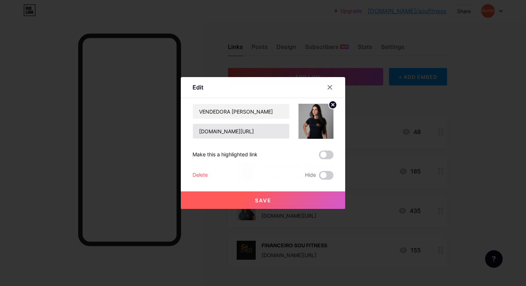 The width and height of the screenshot is (526, 286). What do you see at coordinates (200, 175) in the screenshot?
I see `div: Delete` at bounding box center [200, 175].